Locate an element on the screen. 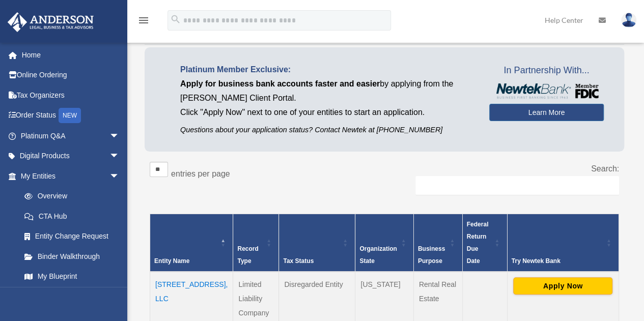 The image size is (644, 321). a: Learn More is located at coordinates (546, 112).